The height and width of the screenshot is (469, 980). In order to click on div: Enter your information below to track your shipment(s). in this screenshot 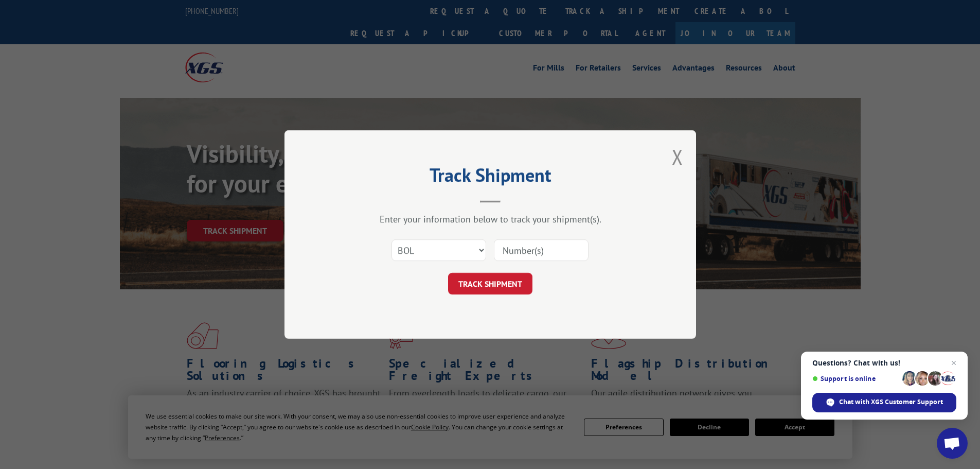, I will do `click(490, 219)`.